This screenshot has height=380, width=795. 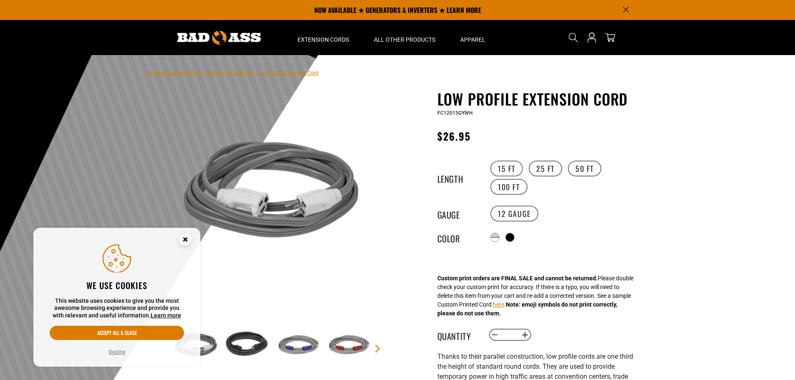 What do you see at coordinates (473, 40) in the screenshot?
I see `span: Apparel` at bounding box center [473, 40].